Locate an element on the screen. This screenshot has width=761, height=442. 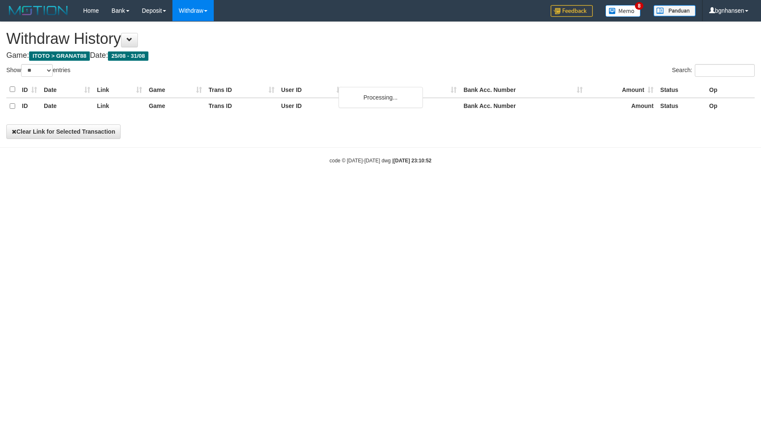
span: 8 is located at coordinates (639, 6).